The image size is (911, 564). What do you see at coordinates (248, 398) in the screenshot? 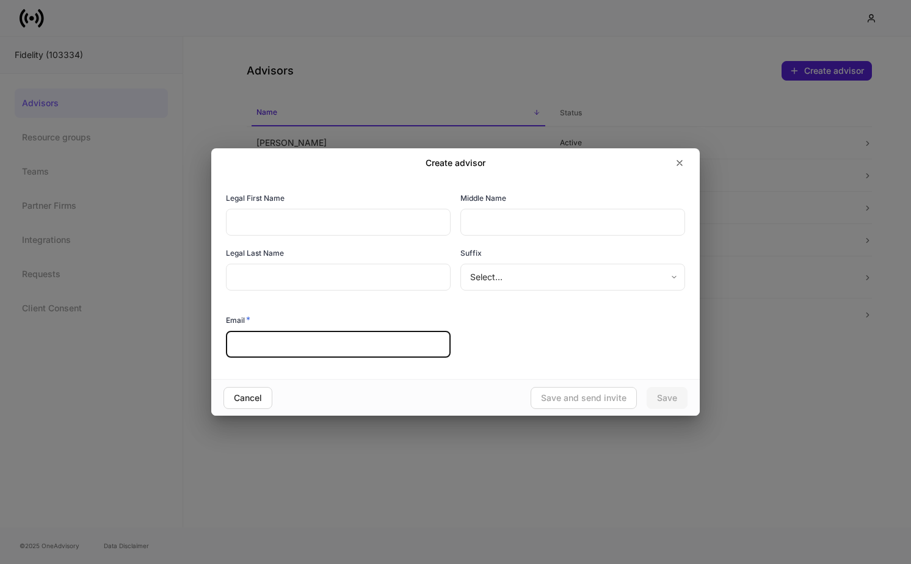
I see `div: Cancel` at bounding box center [248, 398].